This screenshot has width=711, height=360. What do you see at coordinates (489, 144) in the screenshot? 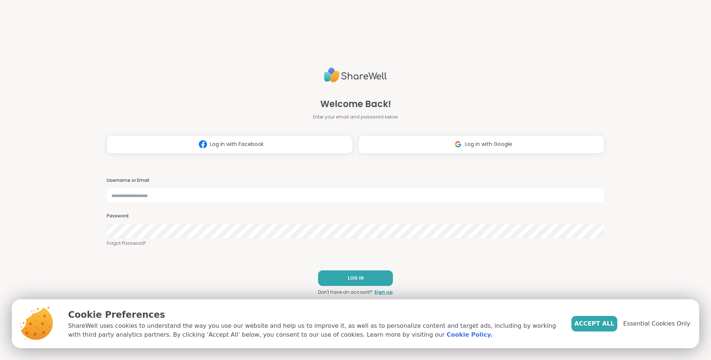
I see `span: Log in with Google` at bounding box center [489, 144].